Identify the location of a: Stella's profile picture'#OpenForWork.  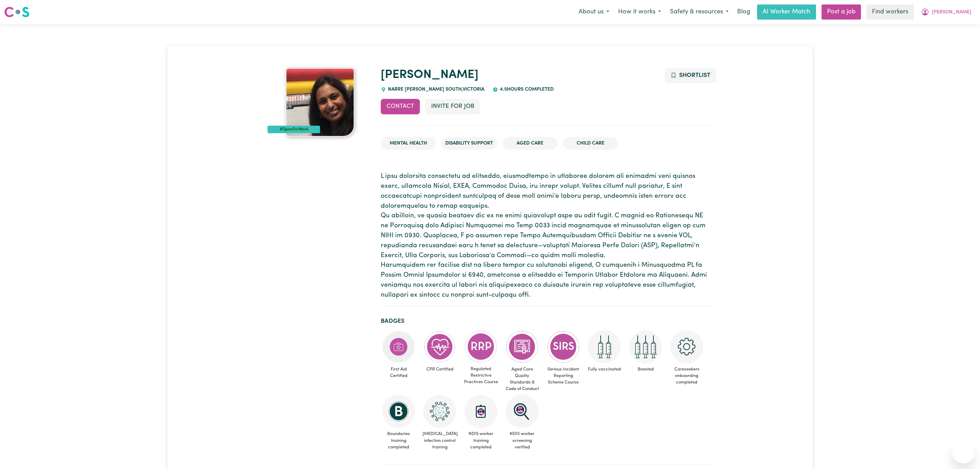
(320, 102).